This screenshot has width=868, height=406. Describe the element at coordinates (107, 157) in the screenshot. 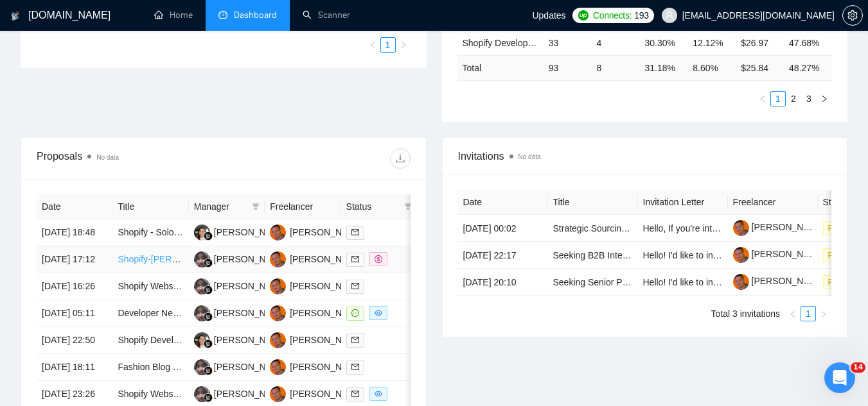

I see `span: No data` at that location.